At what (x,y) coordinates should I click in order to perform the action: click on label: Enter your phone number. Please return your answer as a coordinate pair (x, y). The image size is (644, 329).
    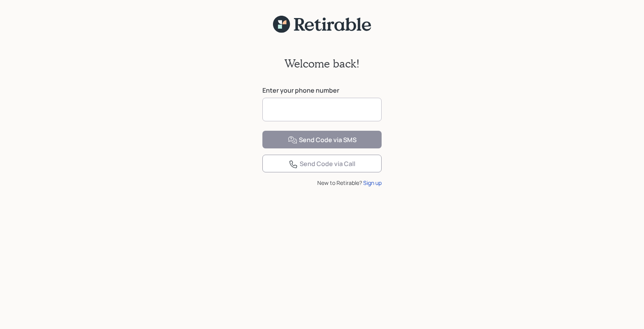
    Looking at the image, I should click on (322, 90).